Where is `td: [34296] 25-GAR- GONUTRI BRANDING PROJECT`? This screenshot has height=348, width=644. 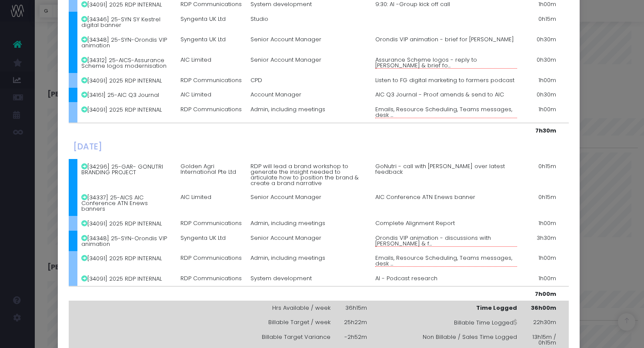 td: [34296] 25-GAR- GONUTRI BRANDING PROJECT is located at coordinates (127, 175).